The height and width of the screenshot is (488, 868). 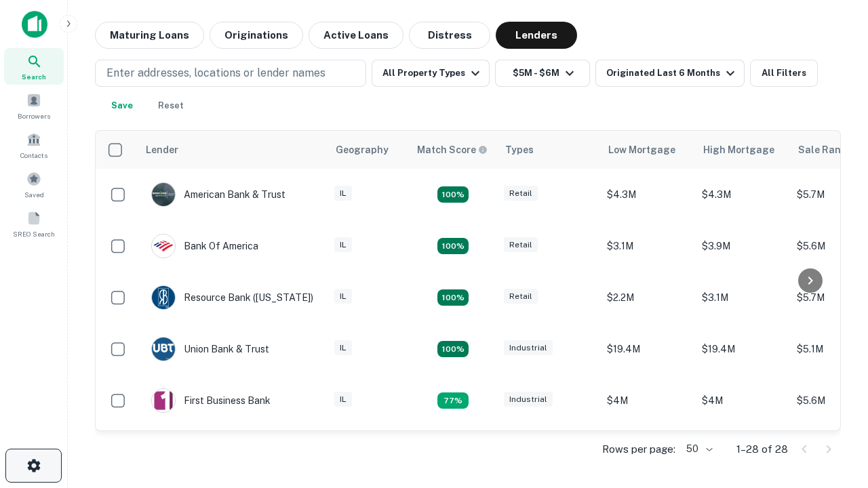 I want to click on a: Search, so click(x=34, y=66).